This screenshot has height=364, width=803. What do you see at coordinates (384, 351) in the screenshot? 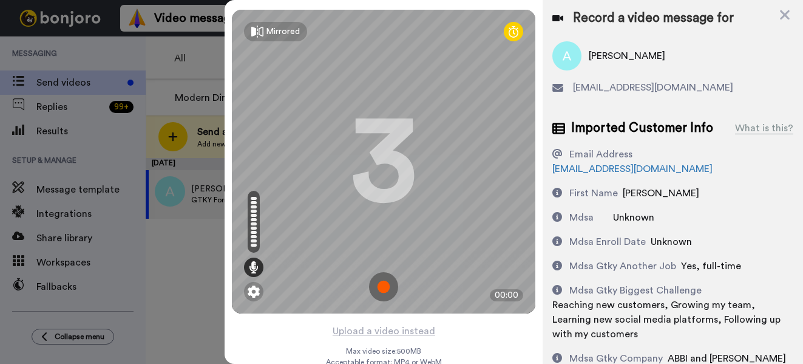
I see `span: Max video size: 500 MB` at bounding box center [384, 351].